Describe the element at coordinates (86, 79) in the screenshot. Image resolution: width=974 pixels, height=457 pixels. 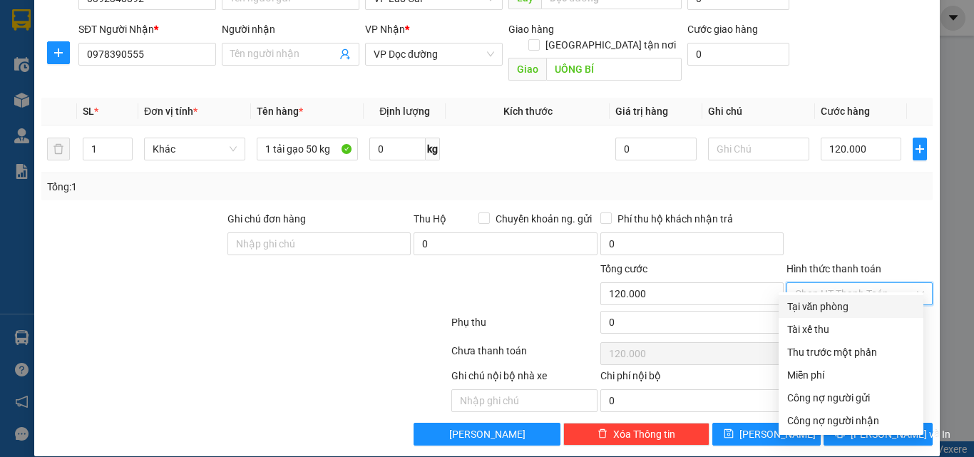
I see `strong: 0888 827 827 - 0848 827 827` at that location.